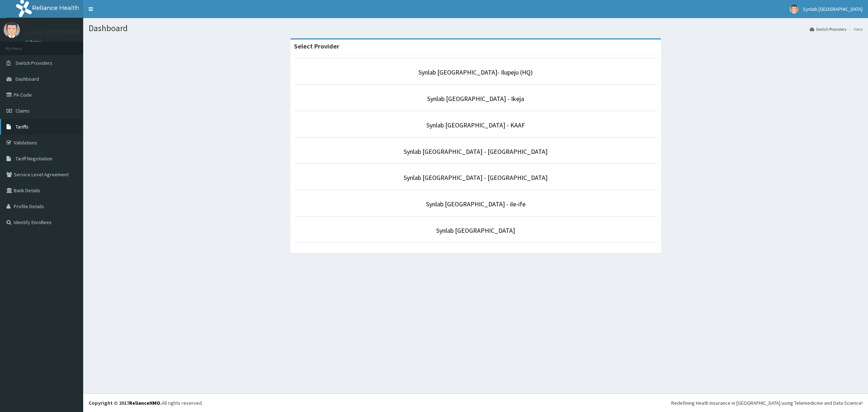 The height and width of the screenshot is (412, 868). What do you see at coordinates (125, 403) in the screenshot?
I see `strong: Copyright © 2017 .` at bounding box center [125, 403].